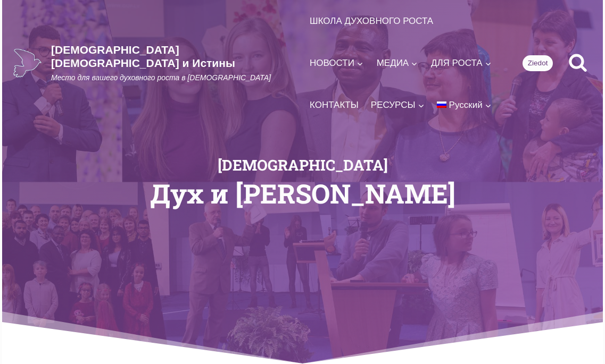 This screenshot has width=605, height=364. What do you see at coordinates (337, 63) in the screenshot?
I see `a: НОВОСТИ` at bounding box center [337, 63].